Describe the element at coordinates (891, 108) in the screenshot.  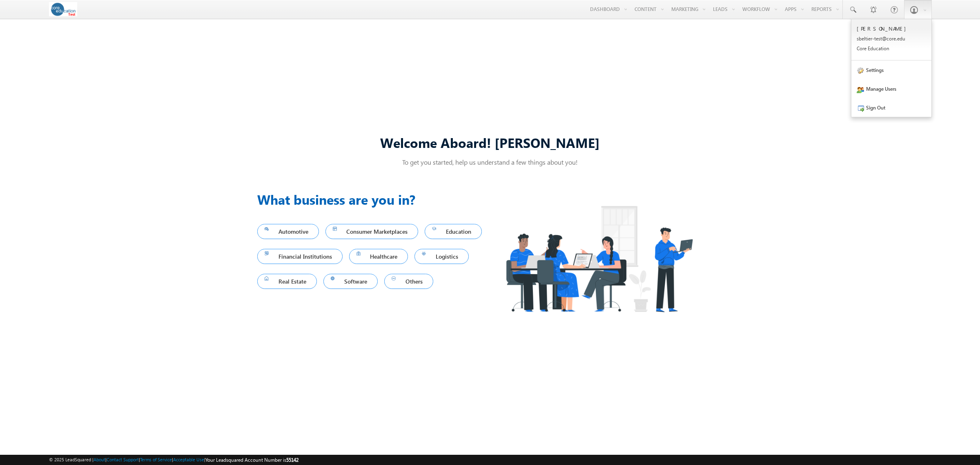
I see `a: Sign Out` at that location.